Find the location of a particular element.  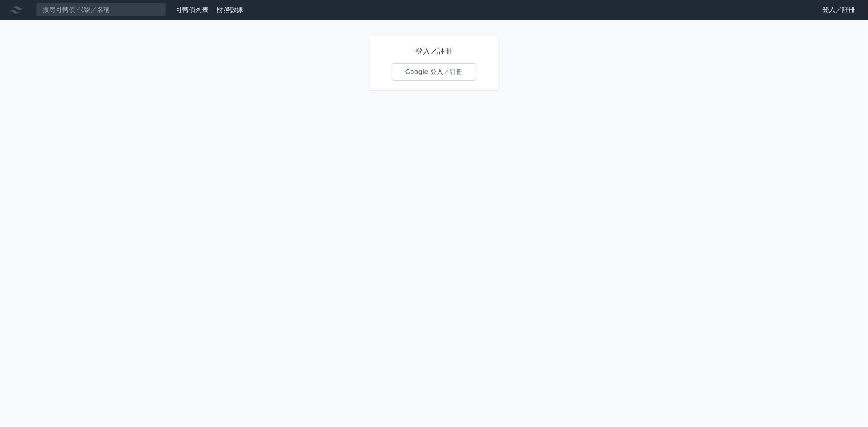

a: 可轉債列表 is located at coordinates (192, 9).